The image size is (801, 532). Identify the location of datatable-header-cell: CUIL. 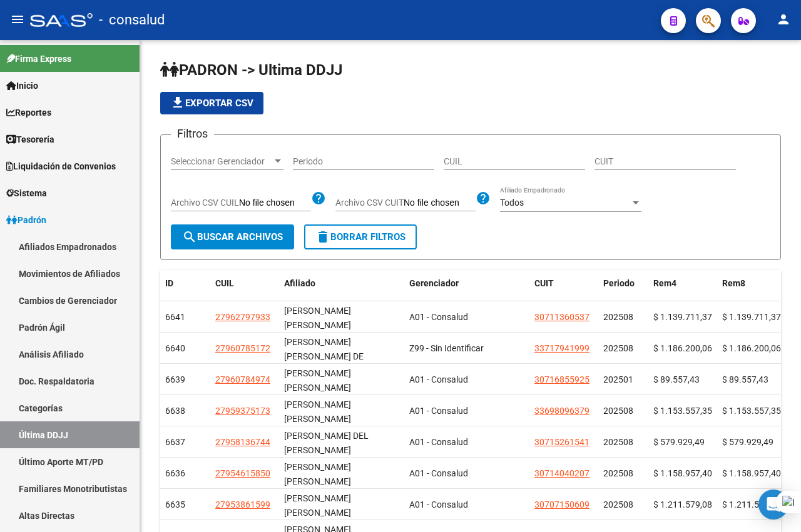
(245, 283).